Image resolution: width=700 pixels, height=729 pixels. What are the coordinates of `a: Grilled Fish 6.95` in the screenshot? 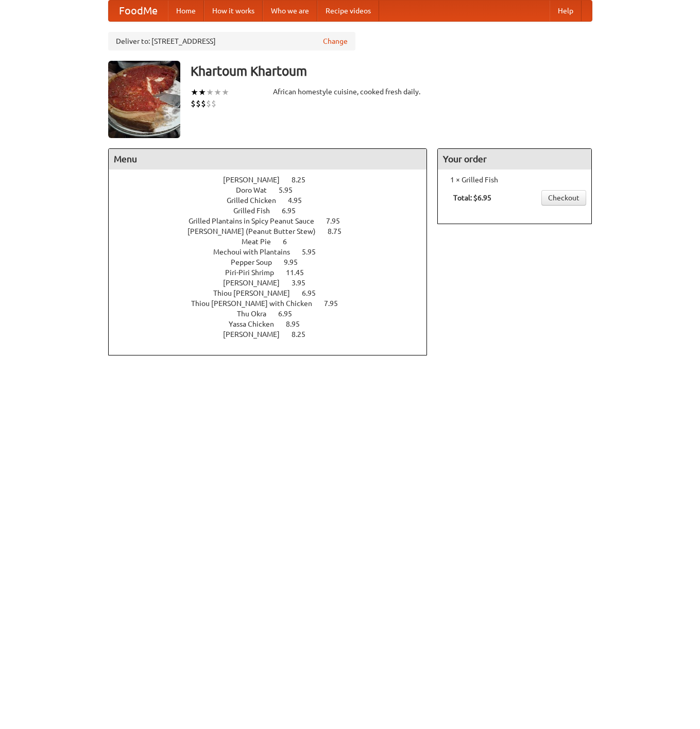 It's located at (274, 211).